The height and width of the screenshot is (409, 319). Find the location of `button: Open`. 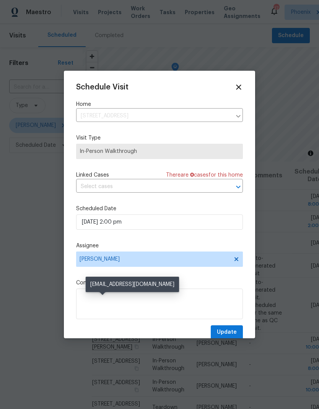

button: Open is located at coordinates (238, 187).